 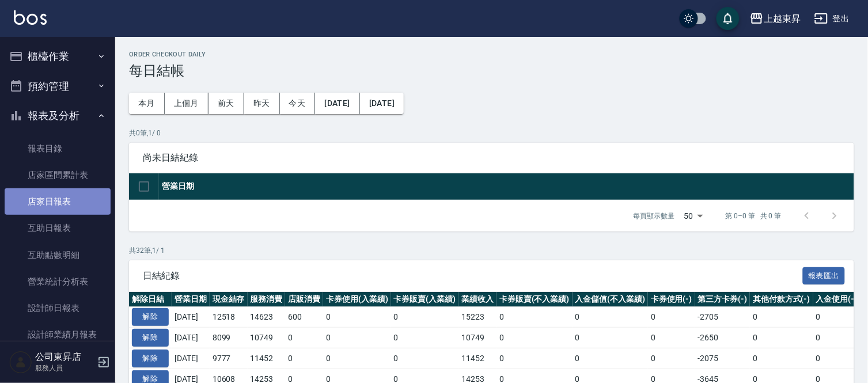 What do you see at coordinates (837, 300) in the screenshot?
I see `th: 入金使用(-)` at bounding box center [837, 300].